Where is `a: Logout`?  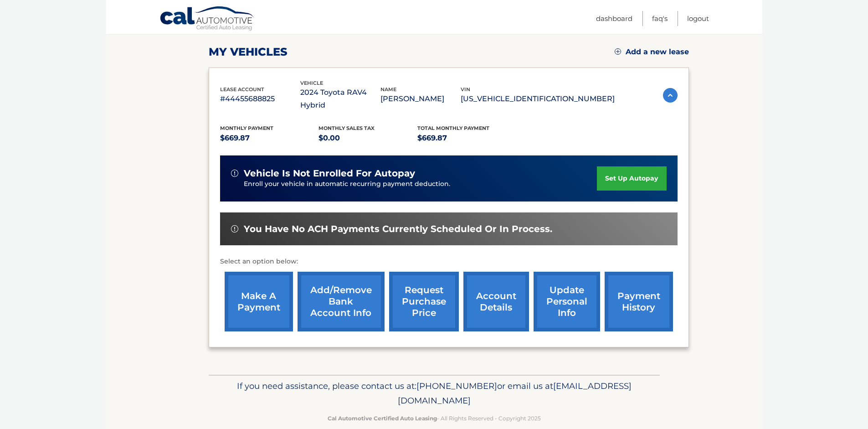 a: Logout is located at coordinates (697, 18).